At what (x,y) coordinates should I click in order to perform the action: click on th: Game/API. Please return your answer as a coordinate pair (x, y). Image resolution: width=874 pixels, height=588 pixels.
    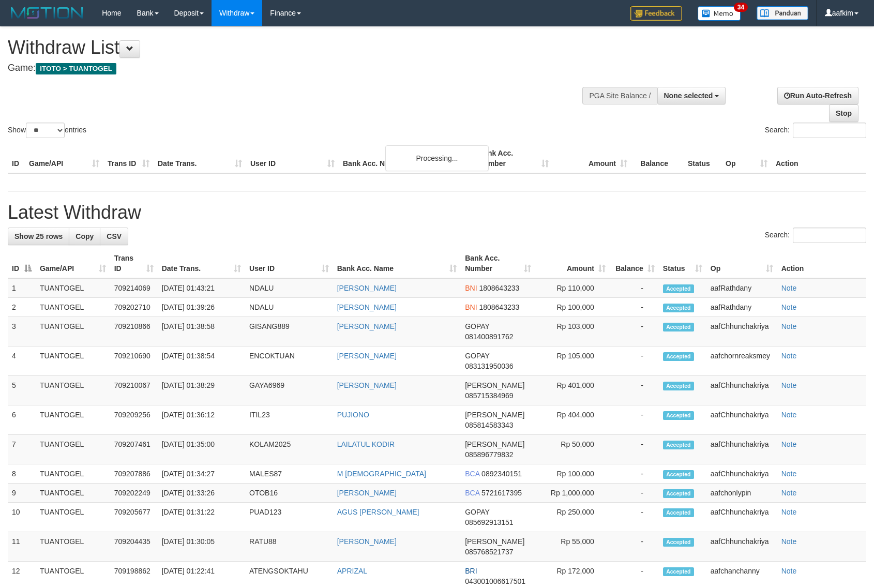
    Looking at the image, I should click on (64, 158).